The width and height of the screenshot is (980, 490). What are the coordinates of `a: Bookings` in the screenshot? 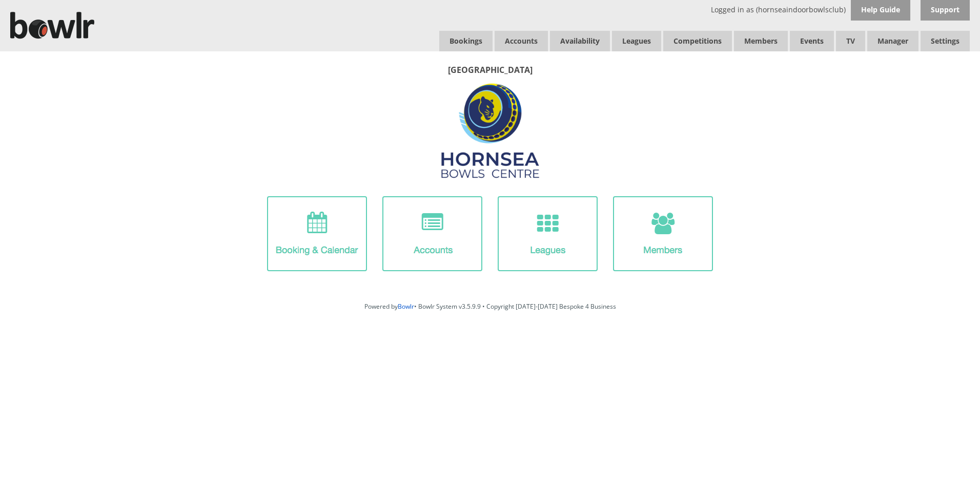 It's located at (466, 41).